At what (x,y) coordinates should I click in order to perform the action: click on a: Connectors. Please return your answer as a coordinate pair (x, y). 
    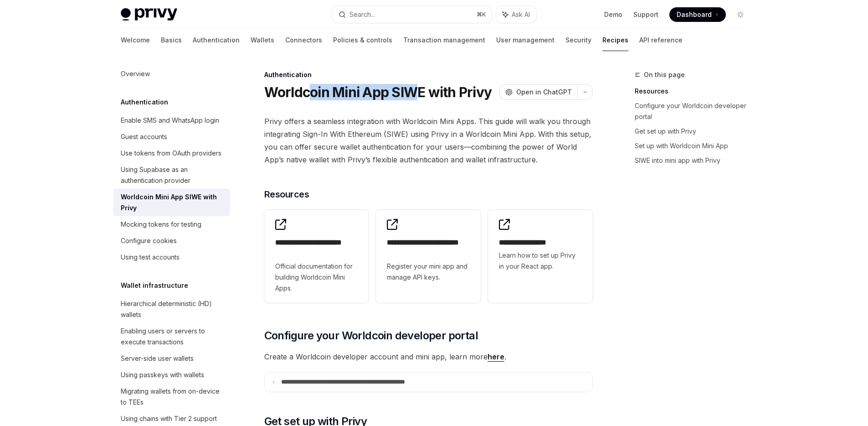
    Looking at the image, I should click on (304, 40).